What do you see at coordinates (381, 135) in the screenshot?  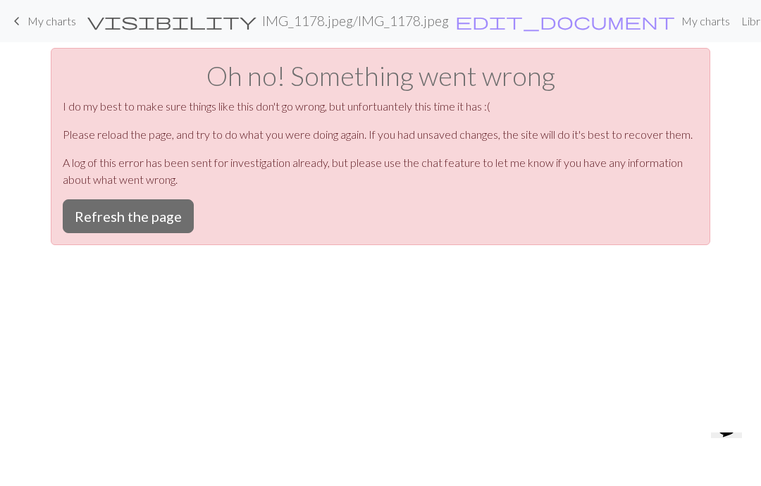 I see `p: Please reload the page, and try to do what you were doing again. If you had unsaved changes, the ...` at bounding box center [381, 135].